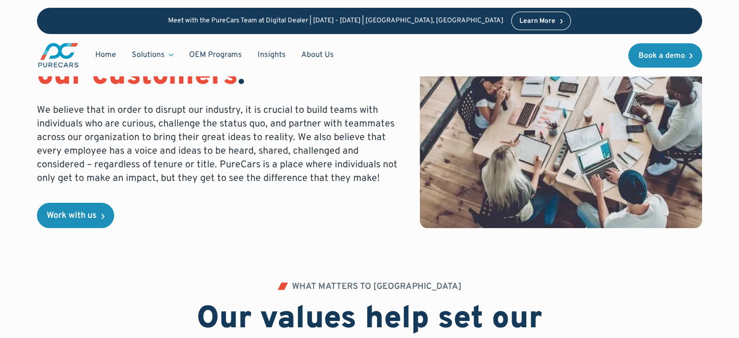  Describe the element at coordinates (58, 55) in the screenshot. I see `a: main` at that location.